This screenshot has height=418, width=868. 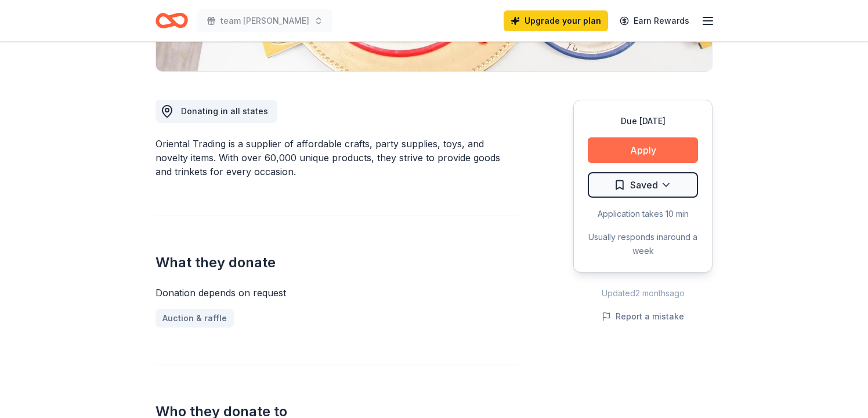 I want to click on a: Earn Rewards, so click(x=655, y=21).